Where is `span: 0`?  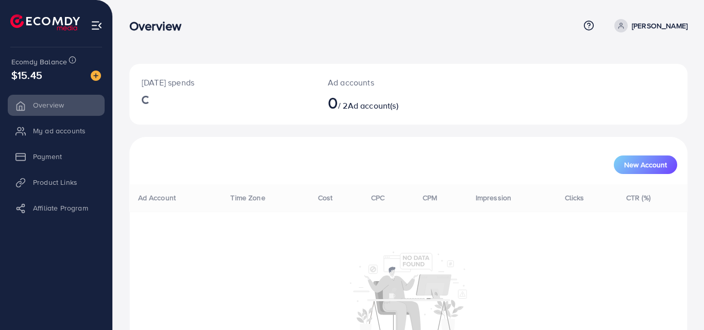
span: 0 is located at coordinates (333, 103).